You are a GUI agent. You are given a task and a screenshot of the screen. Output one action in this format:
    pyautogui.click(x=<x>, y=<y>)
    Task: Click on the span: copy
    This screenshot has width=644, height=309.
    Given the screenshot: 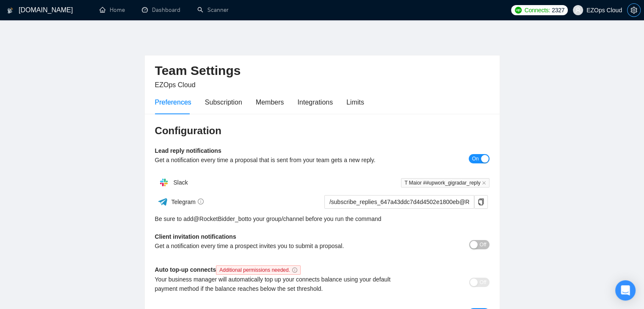 What is the action you would take?
    pyautogui.click(x=481, y=202)
    